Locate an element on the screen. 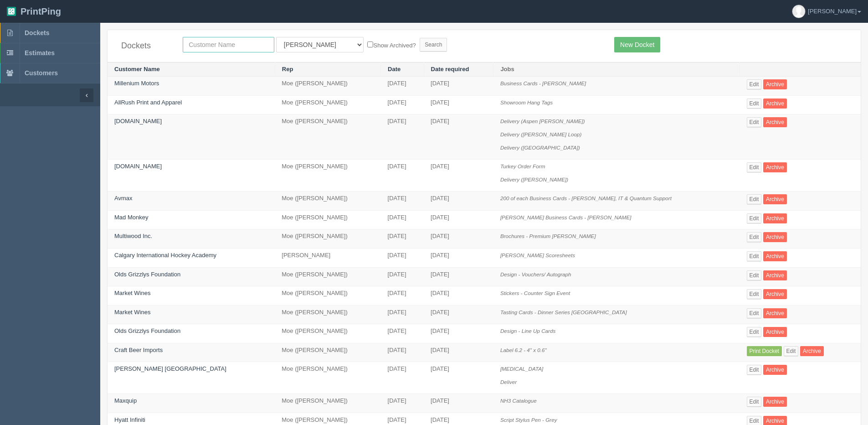 Image resolution: width=868 pixels, height=425 pixels. a: Multiwood Inc. is located at coordinates (133, 236).